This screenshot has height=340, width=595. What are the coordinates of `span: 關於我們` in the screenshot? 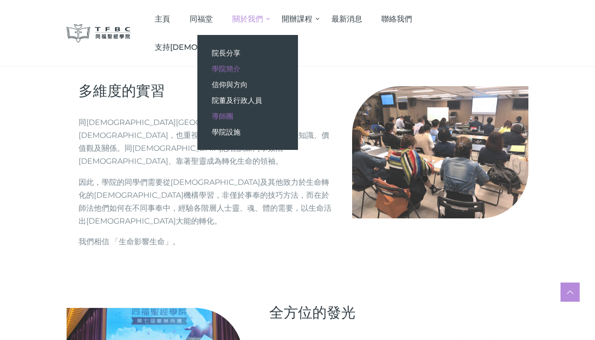 It's located at (248, 19).